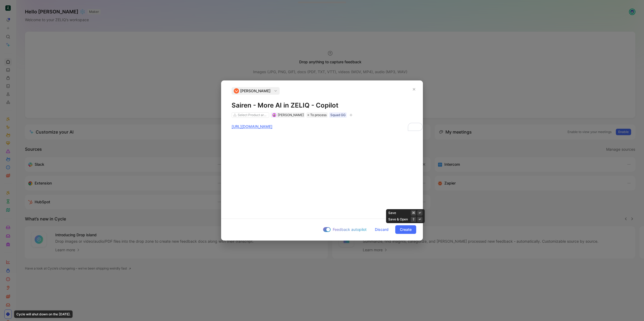 The image size is (644, 321). Describe the element at coordinates (350, 230) in the screenshot. I see `span: Feedback autopilot` at that location.